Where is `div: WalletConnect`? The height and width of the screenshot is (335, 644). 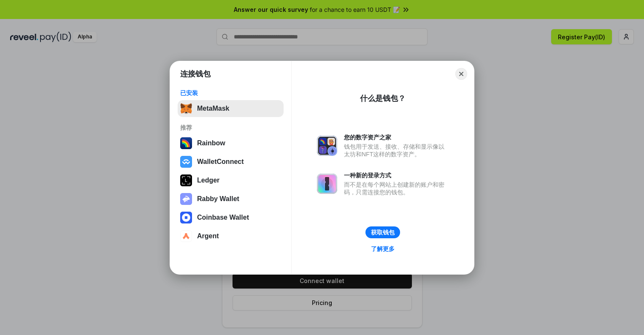
div: WalletConnect is located at coordinates (220, 162).